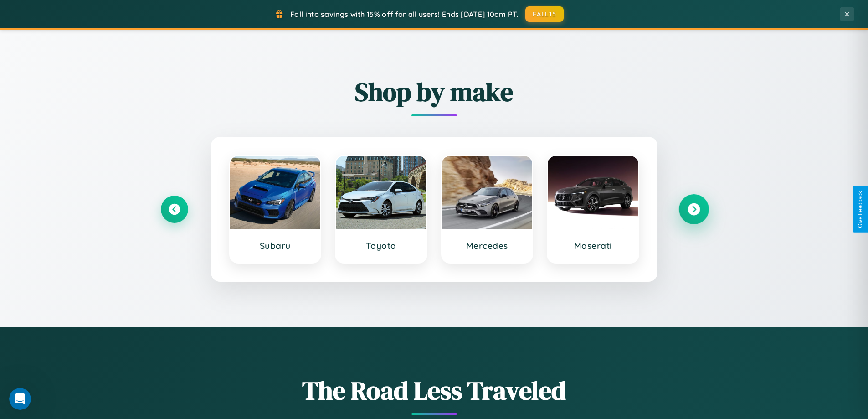  Describe the element at coordinates (544, 14) in the screenshot. I see `button: FALL15` at that location.